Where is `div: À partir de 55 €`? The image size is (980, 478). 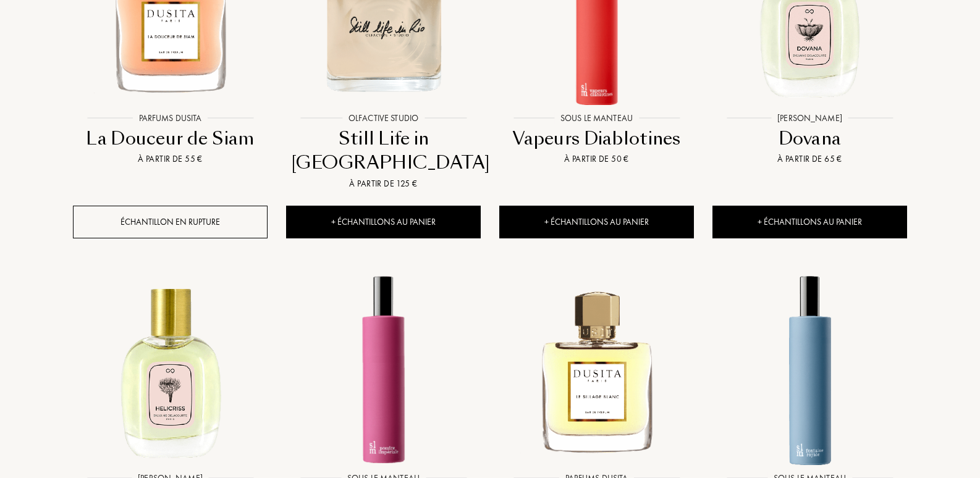
div: À partir de 55 € is located at coordinates (170, 158).